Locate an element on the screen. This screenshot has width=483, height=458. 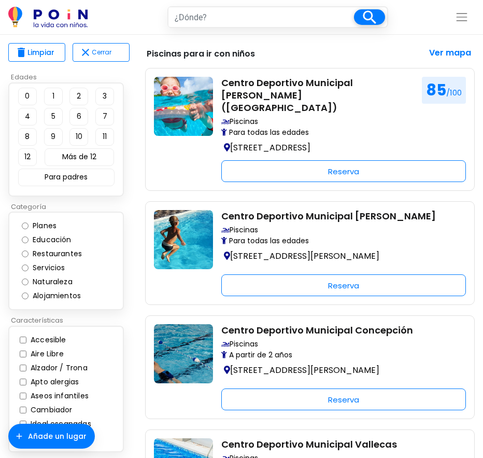
button: Toggle navigation is located at coordinates (462, 17).